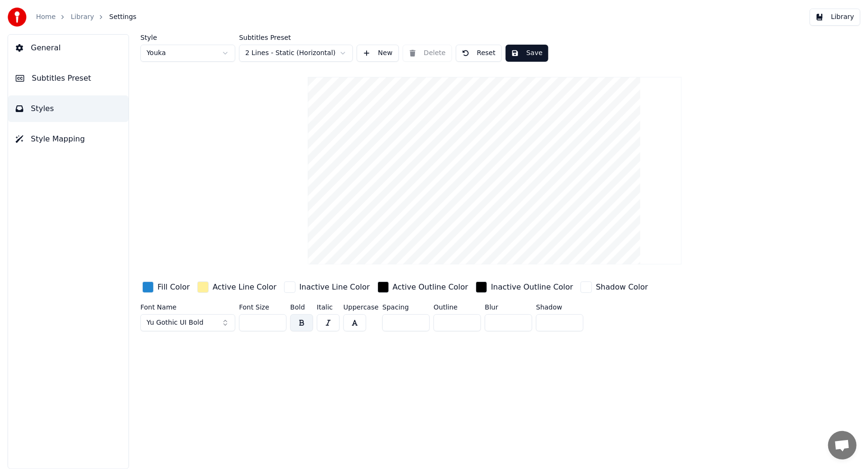  Describe the element at coordinates (430, 287) in the screenshot. I see `div: Active Outline Color` at that location.